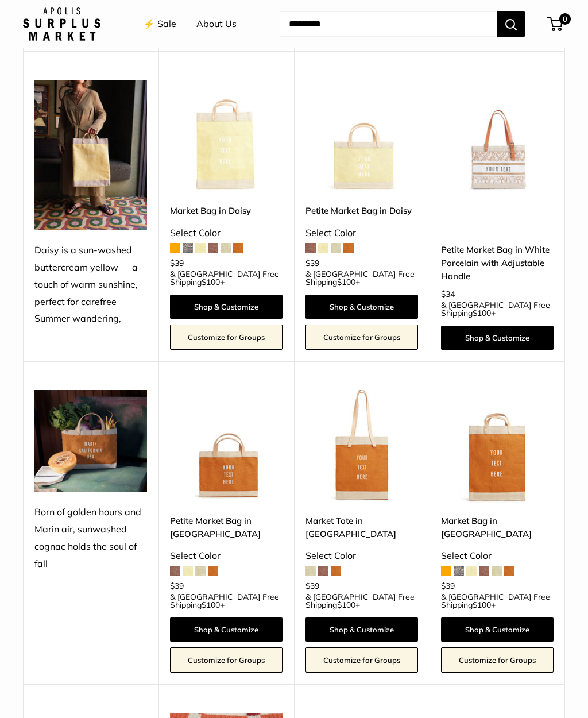  What do you see at coordinates (159, 24) in the screenshot?
I see `a: ⚡️ Sale` at bounding box center [159, 24].